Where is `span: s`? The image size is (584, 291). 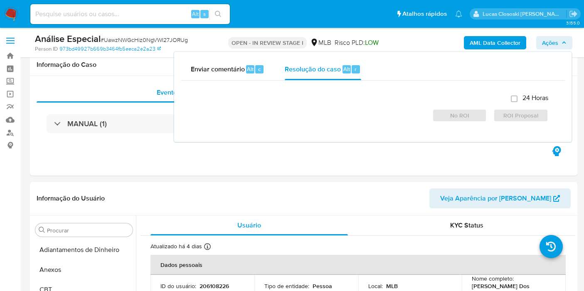
span: s is located at coordinates (205, 14).